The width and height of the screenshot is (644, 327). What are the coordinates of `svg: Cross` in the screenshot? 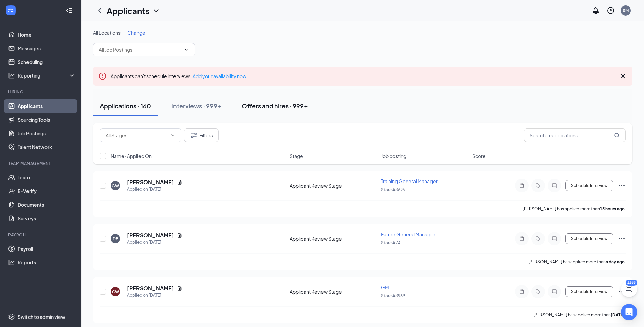 It's located at (623, 76).